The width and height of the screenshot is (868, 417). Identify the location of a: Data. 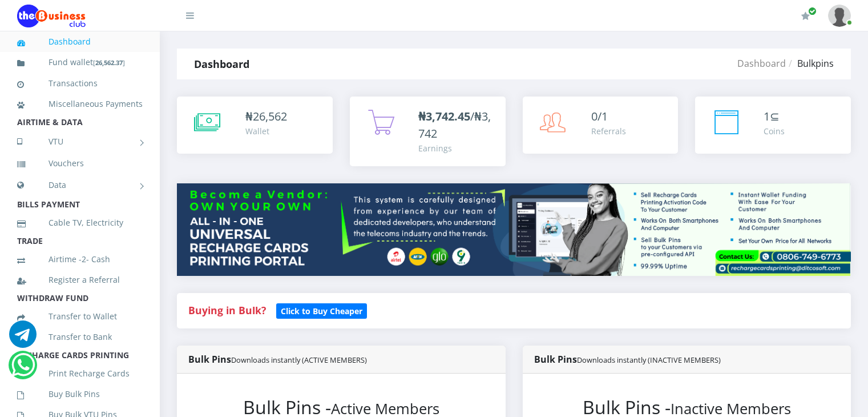
(80, 185).